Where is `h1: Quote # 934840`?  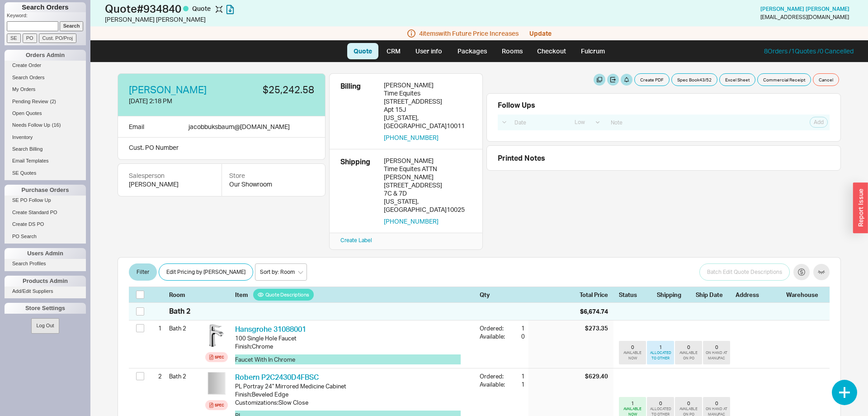
h1: Quote # 934840 is located at coordinates (271, 9).